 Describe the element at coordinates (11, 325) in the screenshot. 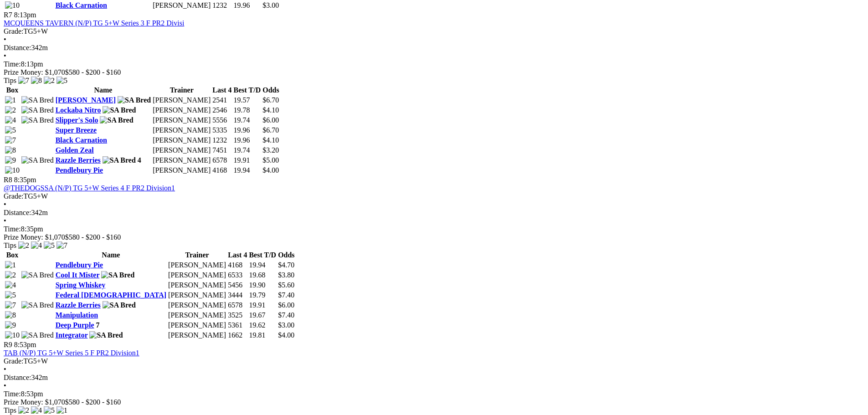

I see `img: 9` at that location.